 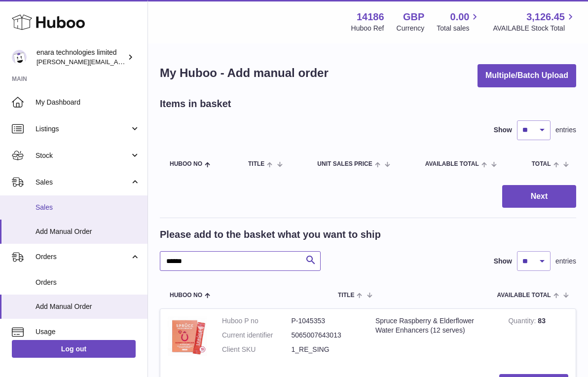 I want to click on span: 3,126.45, so click(x=545, y=16).